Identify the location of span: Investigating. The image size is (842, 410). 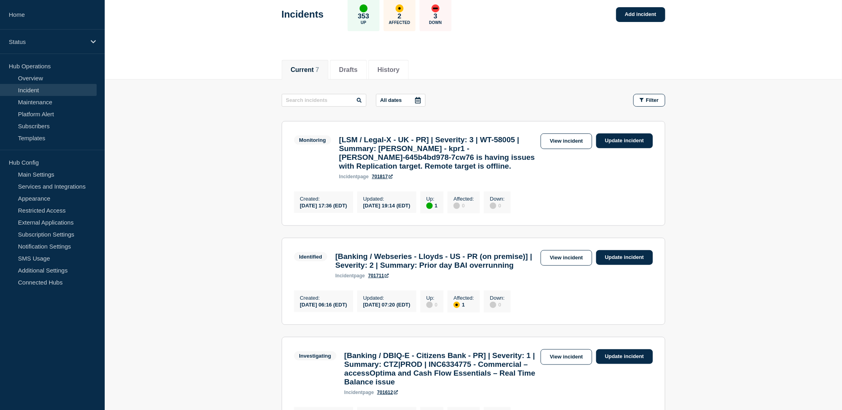
(315, 355).